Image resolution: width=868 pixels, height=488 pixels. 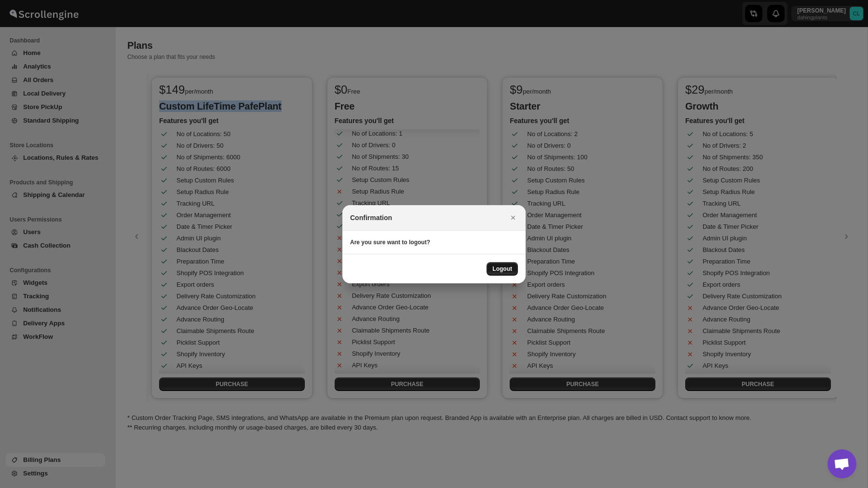 What do you see at coordinates (370, 218) in the screenshot?
I see `h2: Confirmation` at bounding box center [370, 218].